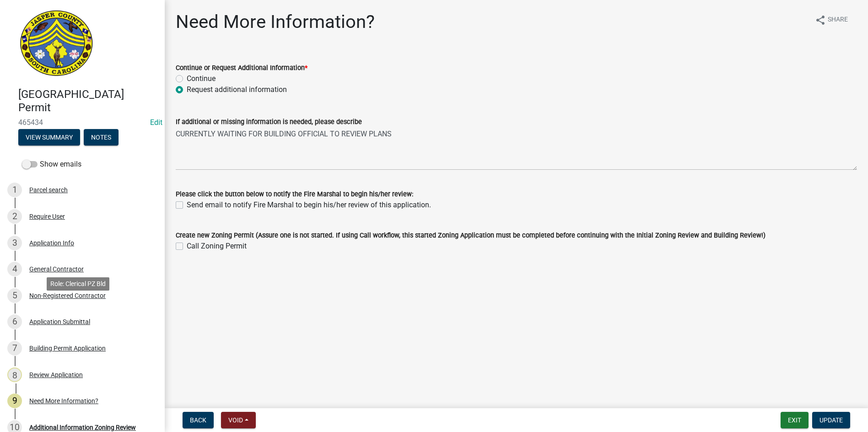 Image resolution: width=868 pixels, height=432 pixels. Describe the element at coordinates (201, 78) in the screenshot. I see `label: Continue` at that location.